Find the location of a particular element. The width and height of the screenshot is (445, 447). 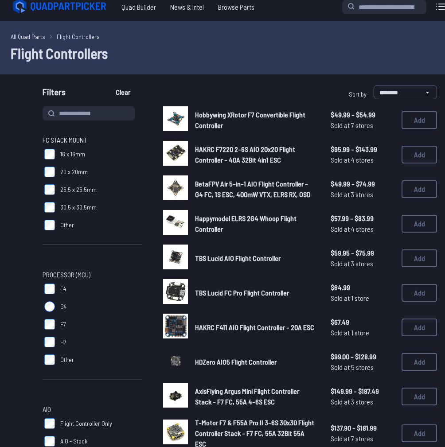

span: $95.99 - $143.99 is located at coordinates (362, 149).